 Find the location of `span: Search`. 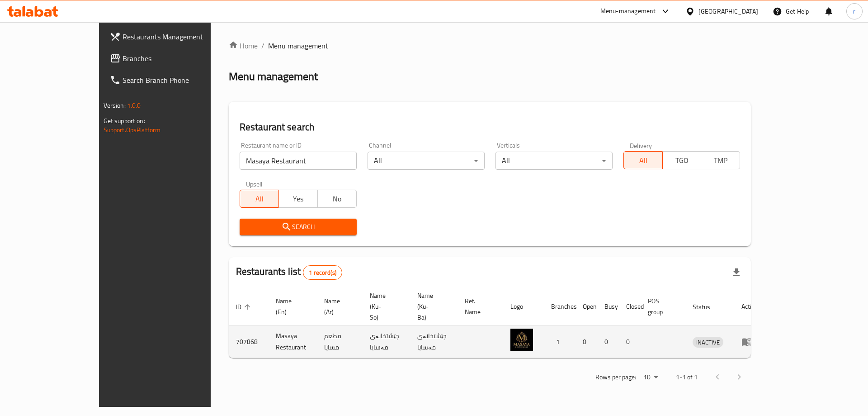

span: Search is located at coordinates (298, 227).